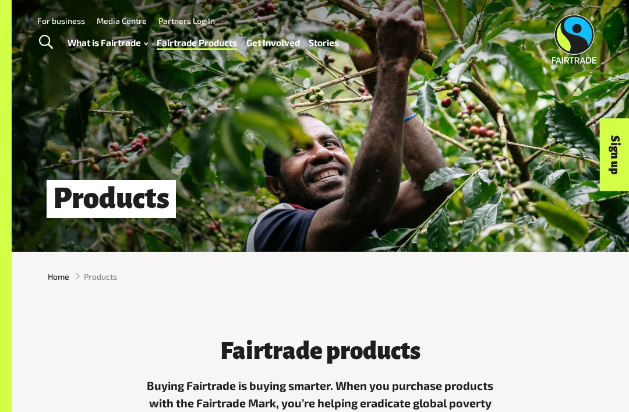  I want to click on a: Toggle Search, so click(45, 43).